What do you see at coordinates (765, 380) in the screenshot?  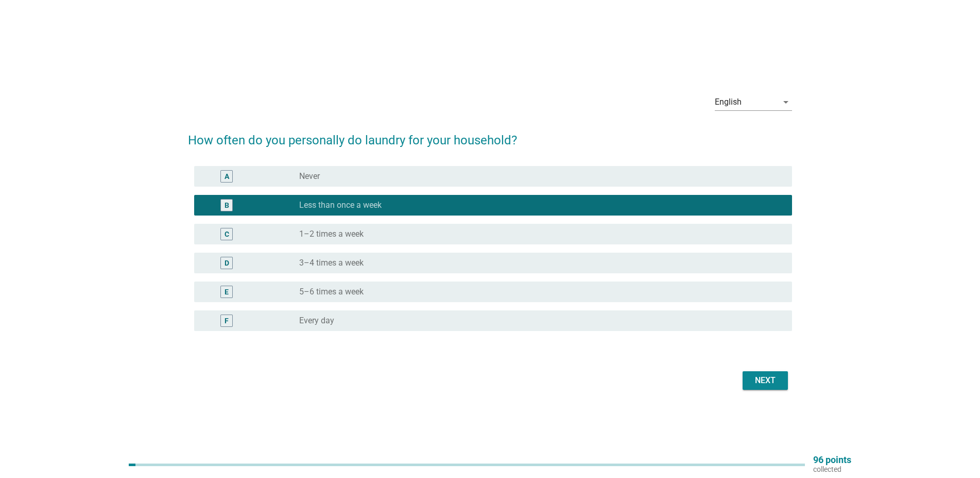 I see `button: Next` at bounding box center [765, 380].